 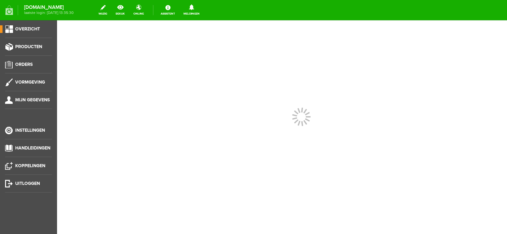 What do you see at coordinates (32, 100) in the screenshot?
I see `span: Mijn gegevens` at bounding box center [32, 100].